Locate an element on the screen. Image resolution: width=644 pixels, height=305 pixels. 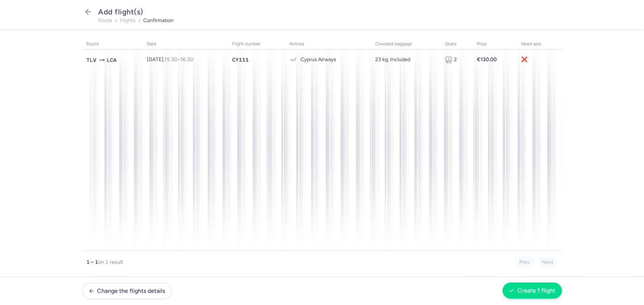
strong: 1 – 1 is located at coordinates (93, 262).